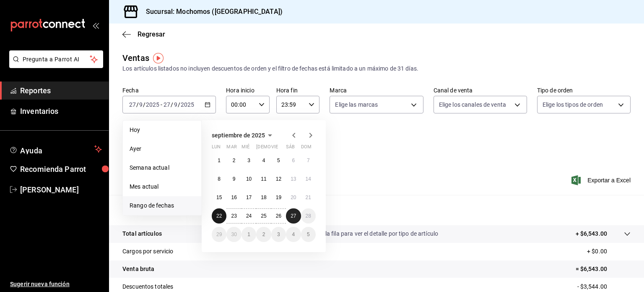 This screenshot has width=644, height=292. Describe the element at coordinates (248, 197) in the screenshot. I see `button: 17 de septiembre de 2025` at that location.